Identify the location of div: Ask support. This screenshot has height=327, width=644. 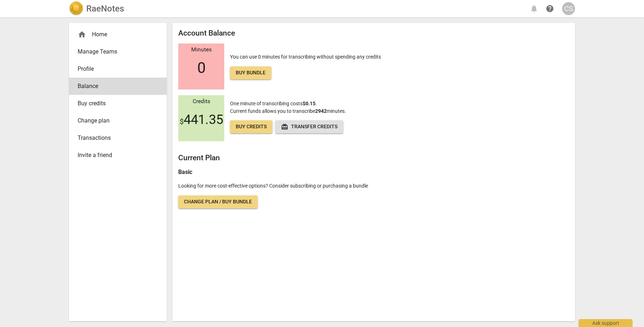
(606, 323).